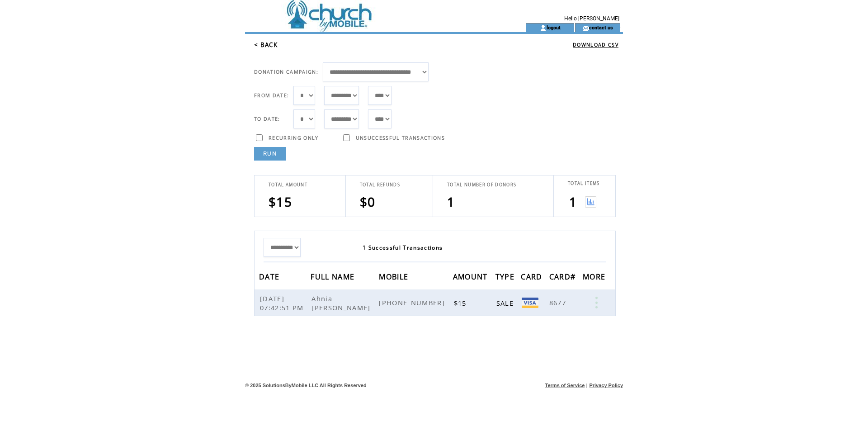  What do you see at coordinates (601, 27) in the screenshot?
I see `a: contact us` at bounding box center [601, 27].